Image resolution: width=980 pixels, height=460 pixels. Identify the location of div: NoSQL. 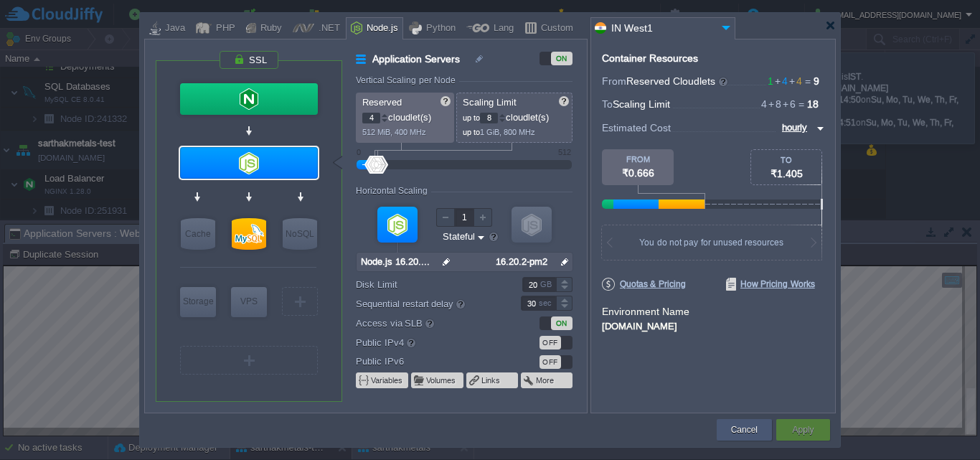
(300, 234).